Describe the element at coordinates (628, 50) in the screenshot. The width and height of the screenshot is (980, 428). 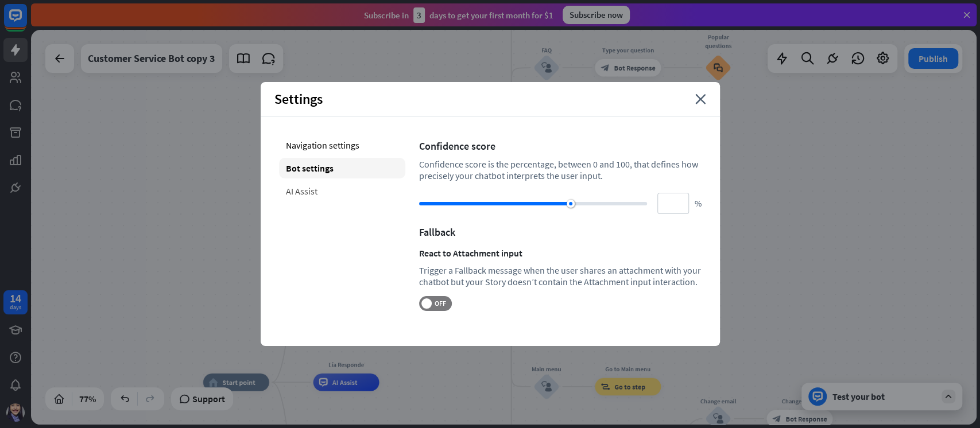
I see `div: Type your question` at that location.